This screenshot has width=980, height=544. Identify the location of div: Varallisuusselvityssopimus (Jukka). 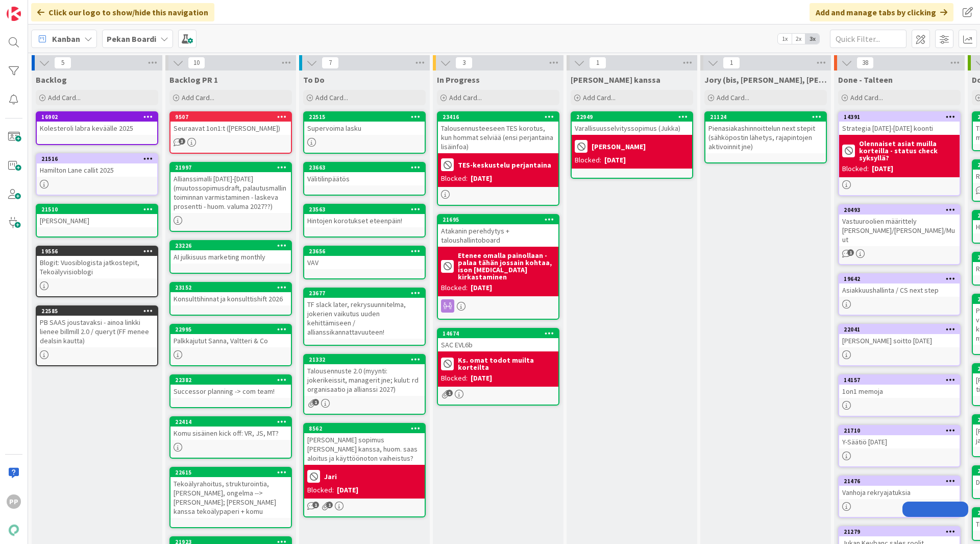
(632, 128).